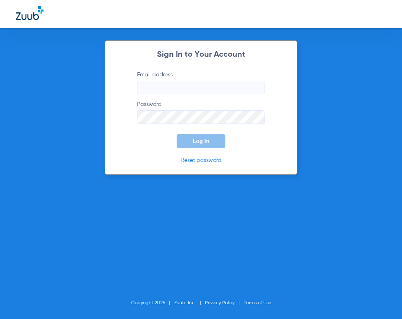  I want to click on a: Privacy Policy, so click(220, 303).